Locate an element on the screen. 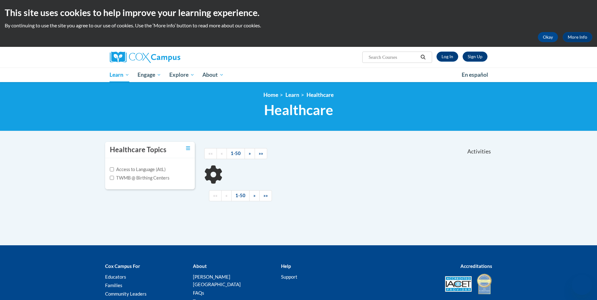 The width and height of the screenshot is (597, 300). input: Search Courses is located at coordinates (393, 57).